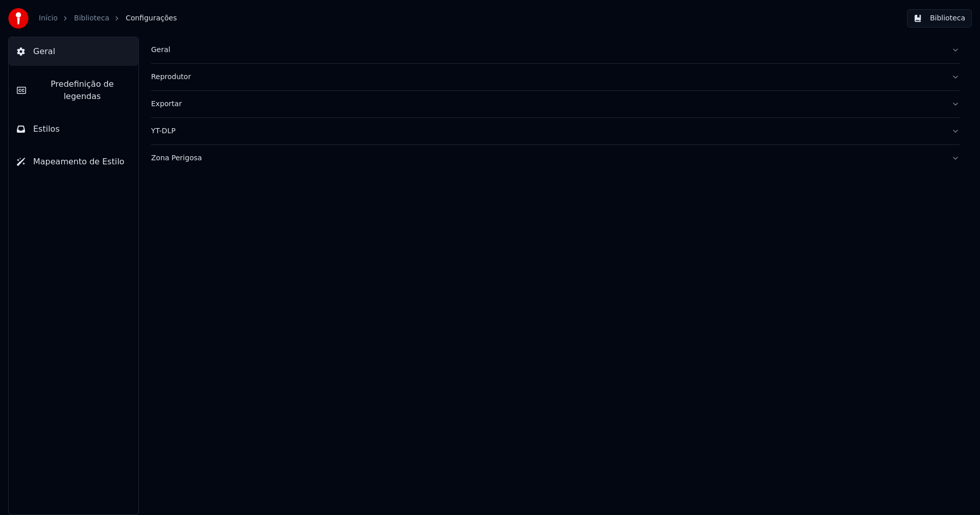 The image size is (980, 515). I want to click on button: Zona Perigosa, so click(555, 158).